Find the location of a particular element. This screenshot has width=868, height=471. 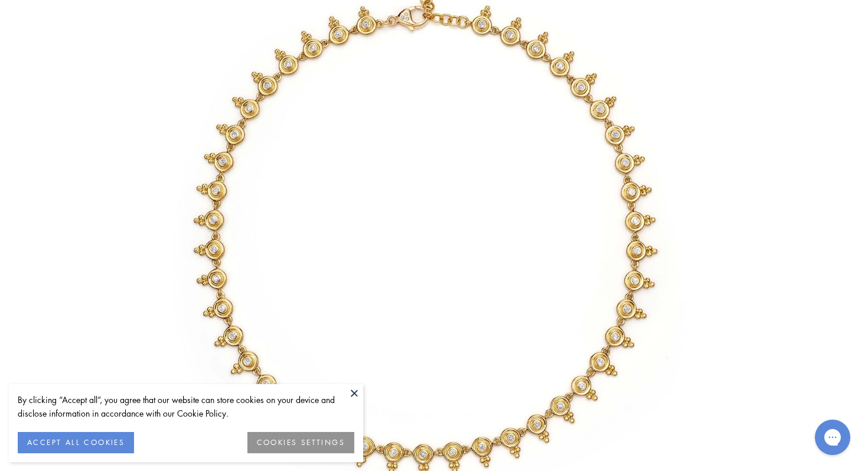

button: ACCEPT ALL COOKIES is located at coordinates (76, 443).